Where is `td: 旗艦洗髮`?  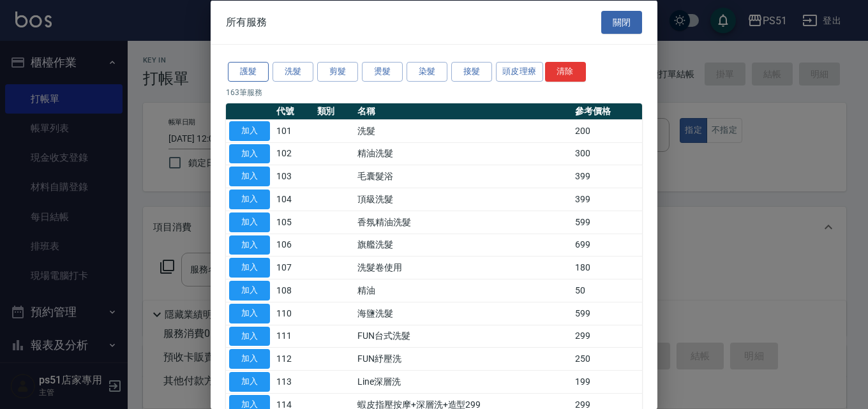
td: 旗艦洗髮 is located at coordinates (463, 245).